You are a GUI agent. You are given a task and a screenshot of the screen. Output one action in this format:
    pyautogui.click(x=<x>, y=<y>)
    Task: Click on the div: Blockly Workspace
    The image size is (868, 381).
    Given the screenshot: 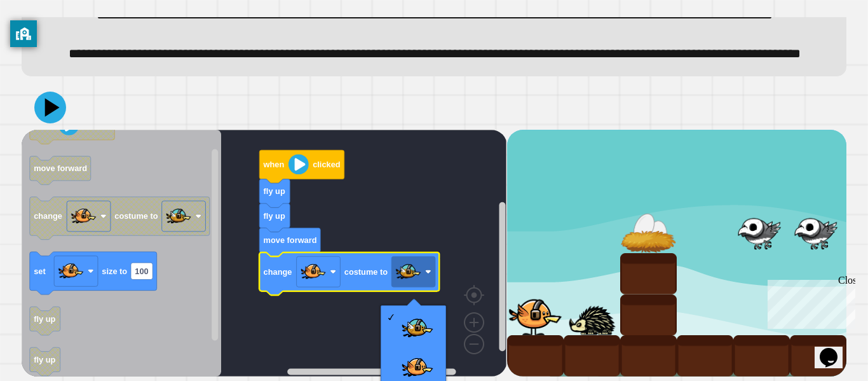 What is the action you would take?
    pyautogui.click(x=264, y=253)
    